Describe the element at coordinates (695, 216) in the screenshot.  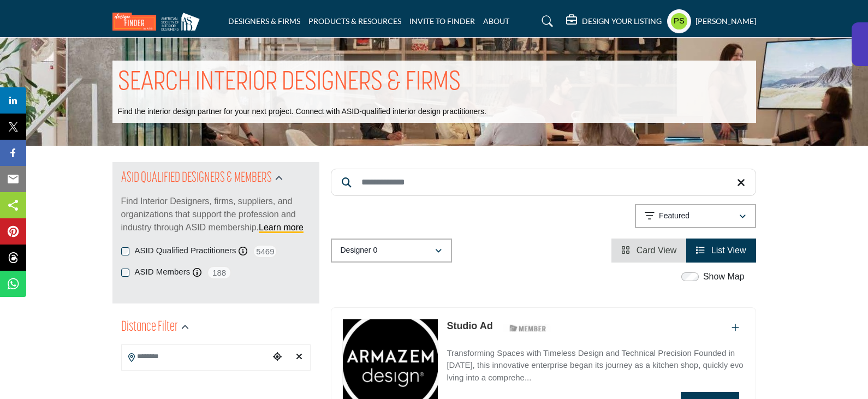
I see `button: Featured` at that location.